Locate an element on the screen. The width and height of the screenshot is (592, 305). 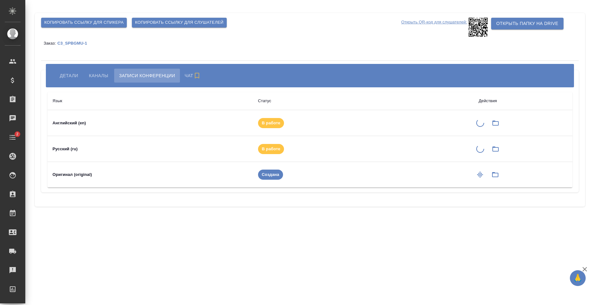
span: Копировать ссылку для спикера is located at coordinates (84, 22).